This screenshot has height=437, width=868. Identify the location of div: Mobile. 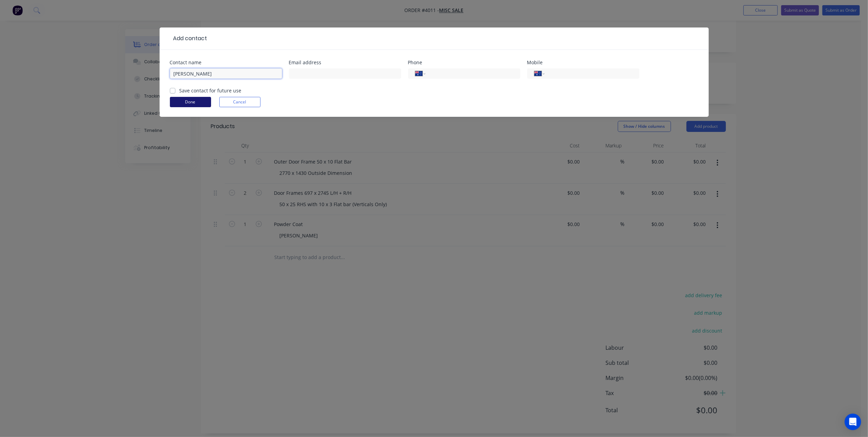
(584, 62).